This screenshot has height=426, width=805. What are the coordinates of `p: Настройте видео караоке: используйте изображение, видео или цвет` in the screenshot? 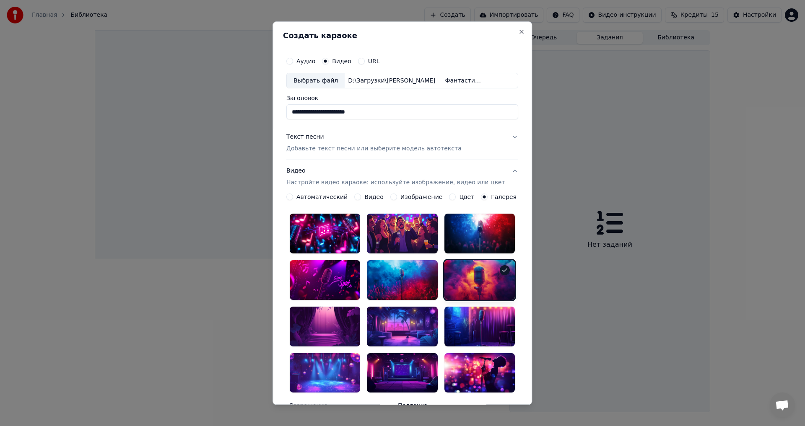 It's located at (395, 183).